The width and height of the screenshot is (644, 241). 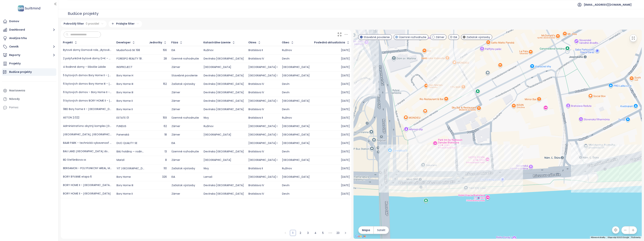 What do you see at coordinates (158, 84) in the screenshot?
I see `div: 152` at bounding box center [158, 84].